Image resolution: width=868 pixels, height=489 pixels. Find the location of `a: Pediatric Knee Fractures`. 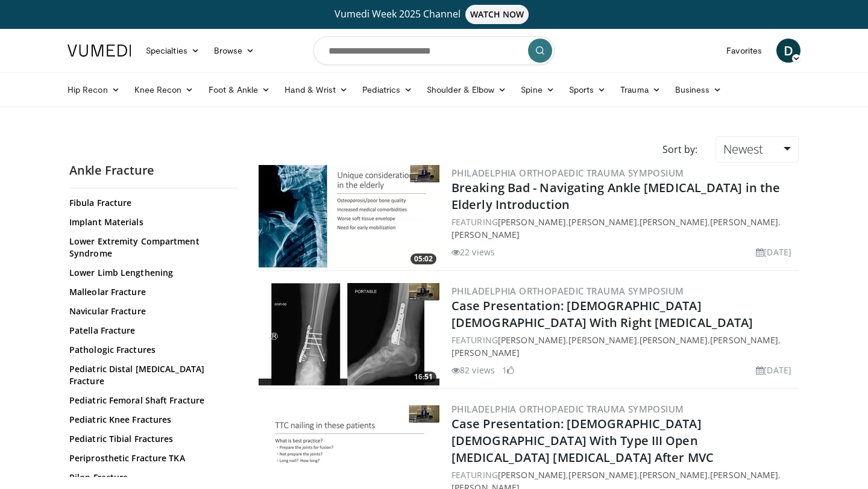

a: Pediatric Knee Fractures is located at coordinates (151, 420).